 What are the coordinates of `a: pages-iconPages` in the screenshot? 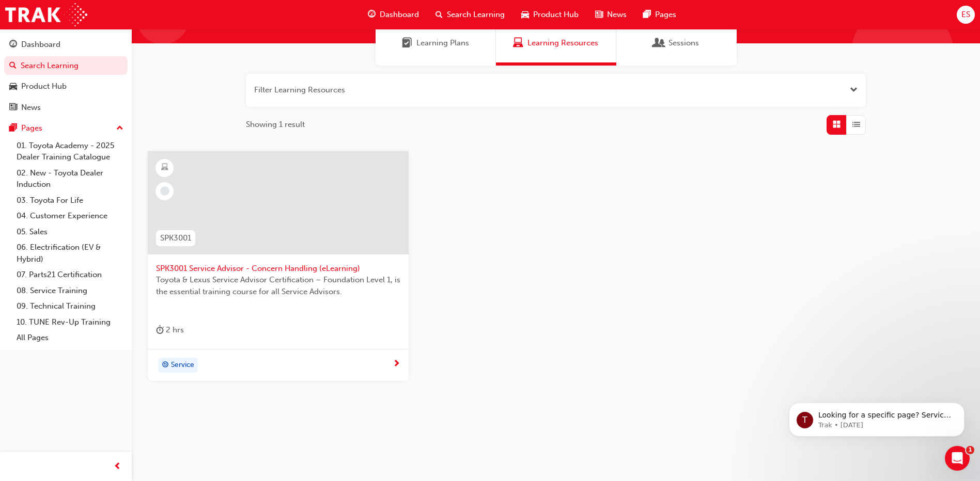 It's located at (660, 14).